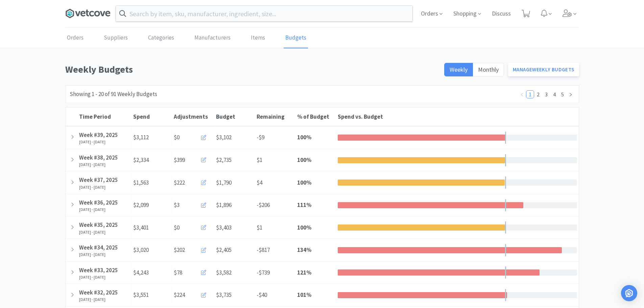 The width and height of the screenshot is (644, 308). I want to click on span: $3,401, so click(141, 228).